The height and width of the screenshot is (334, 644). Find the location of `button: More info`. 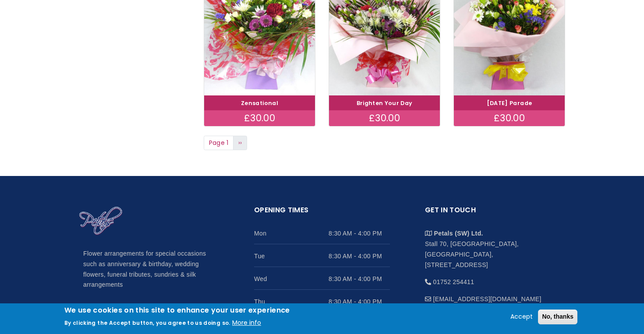

button: More info is located at coordinates (246, 323).